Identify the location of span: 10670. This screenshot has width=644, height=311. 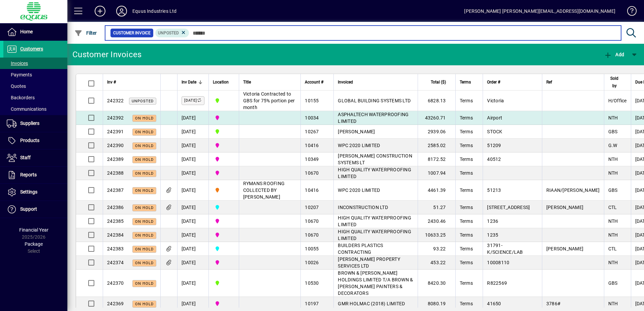
(312, 173).